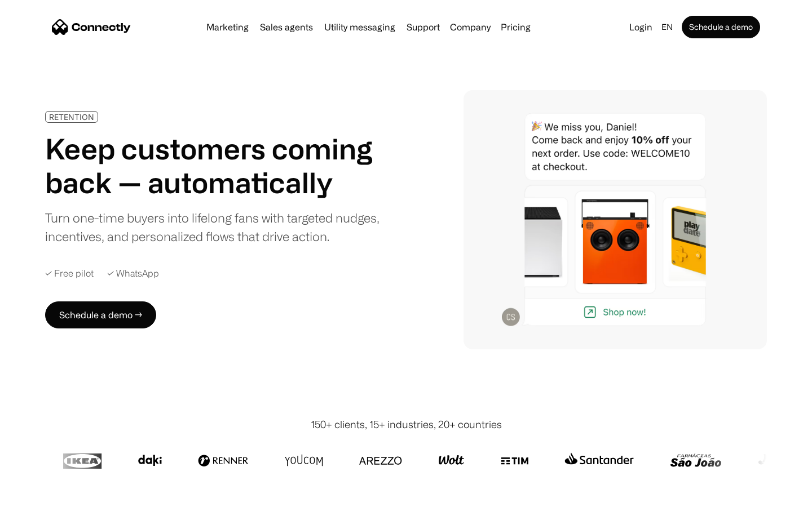  I want to click on a: Pricing, so click(516, 27).